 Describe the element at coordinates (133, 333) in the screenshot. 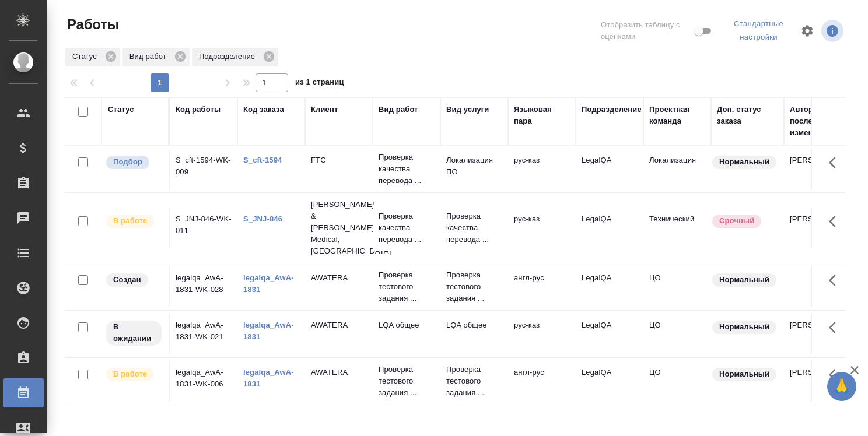

I see `p: В ожидании` at that location.